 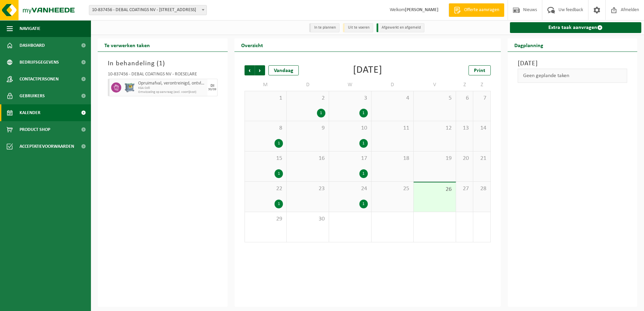 What do you see at coordinates (32, 96) in the screenshot?
I see `span: Gebruikers` at bounding box center [32, 96].